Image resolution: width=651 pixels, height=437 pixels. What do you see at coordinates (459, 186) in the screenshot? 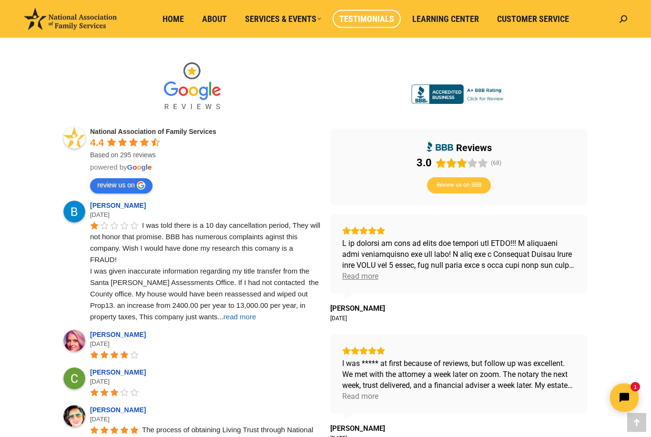
I see `span: Review us on BBB` at bounding box center [459, 186].